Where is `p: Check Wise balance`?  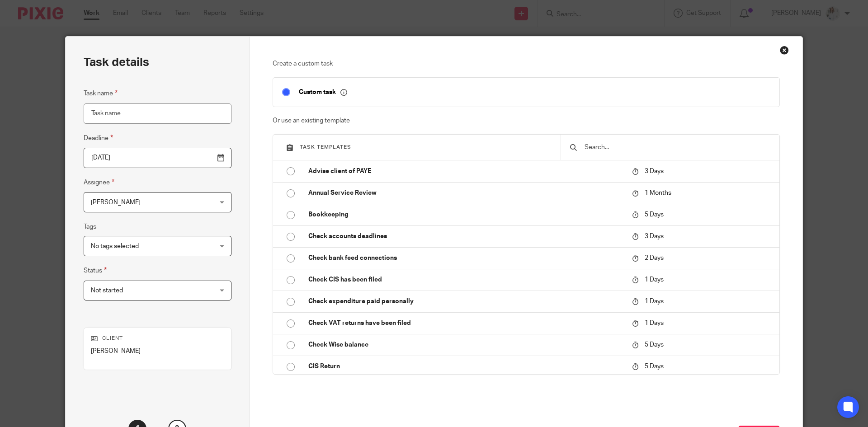
p: Check Wise balance is located at coordinates (465, 345).